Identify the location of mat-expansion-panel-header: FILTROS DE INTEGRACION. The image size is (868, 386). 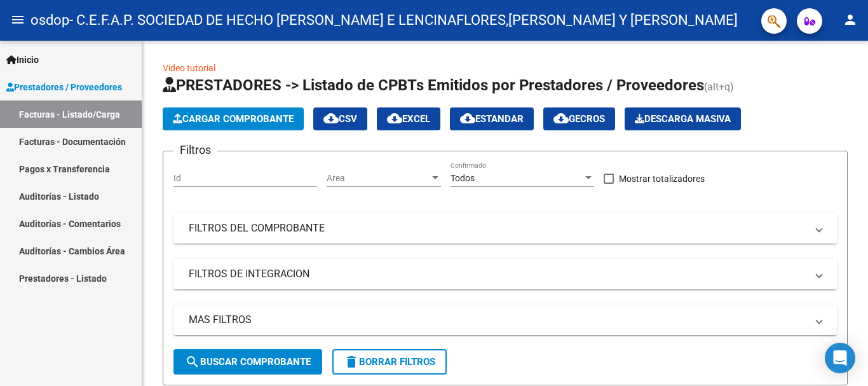
(505, 274).